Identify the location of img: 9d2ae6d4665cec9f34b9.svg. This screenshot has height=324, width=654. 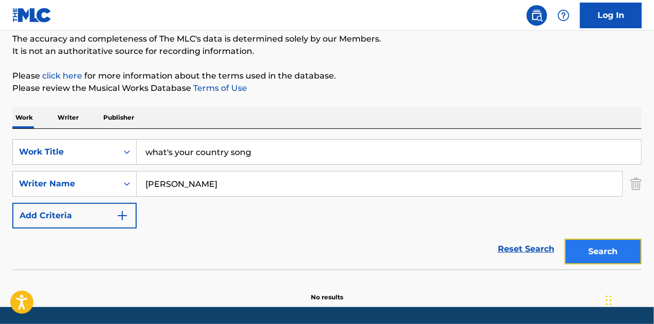
(122, 216).